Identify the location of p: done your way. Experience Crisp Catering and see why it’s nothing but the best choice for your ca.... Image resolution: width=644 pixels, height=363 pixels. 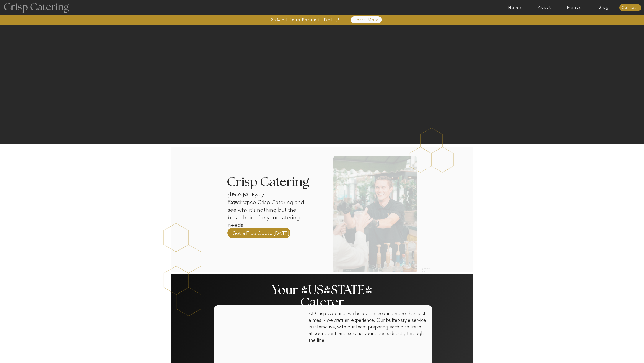
(267, 204).